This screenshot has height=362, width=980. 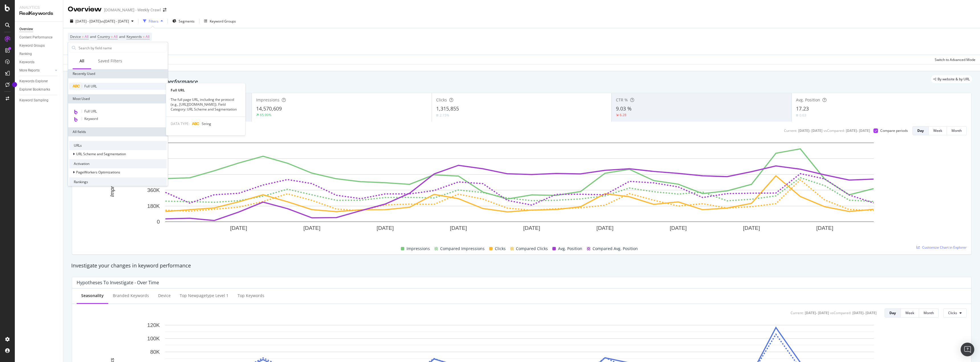 I want to click on text: 180K, so click(x=154, y=206).